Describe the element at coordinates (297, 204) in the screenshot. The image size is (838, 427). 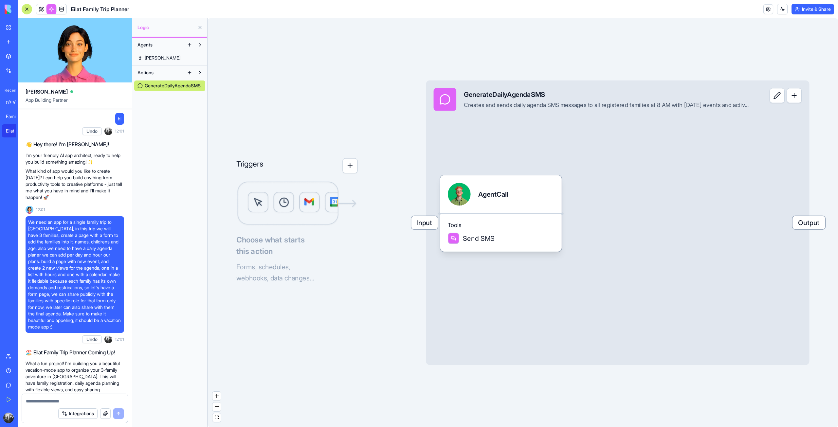
I see `img: Logic` at that location.